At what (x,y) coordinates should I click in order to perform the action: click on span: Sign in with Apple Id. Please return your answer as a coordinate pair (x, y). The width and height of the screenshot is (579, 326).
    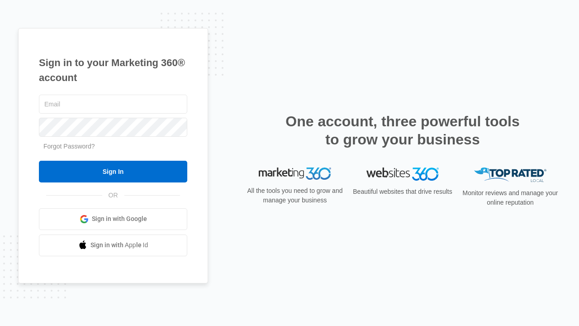
    Looking at the image, I should click on (119, 245).